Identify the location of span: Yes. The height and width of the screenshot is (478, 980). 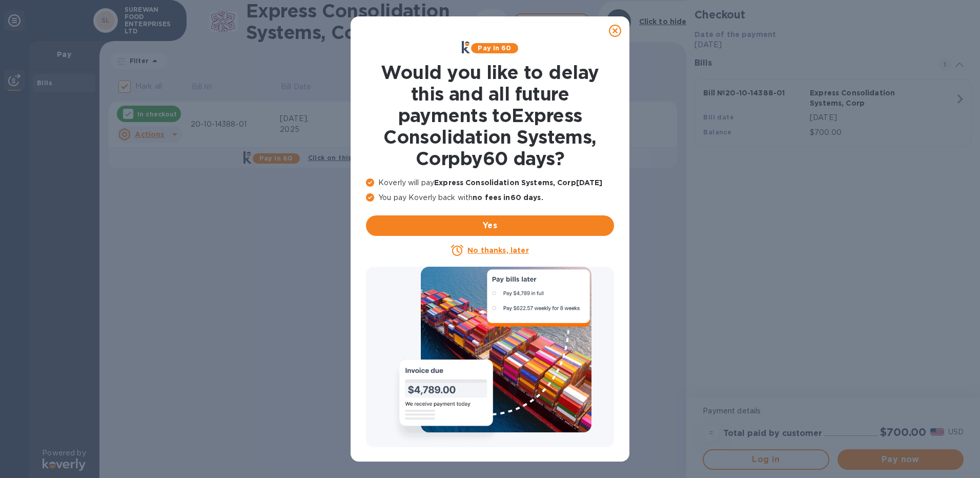
(490, 226).